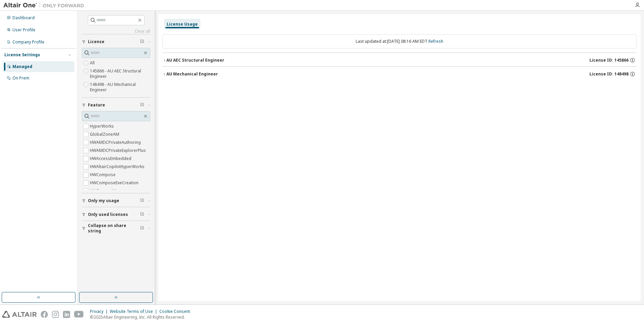  I want to click on img: linkedin.svg, so click(67, 314).